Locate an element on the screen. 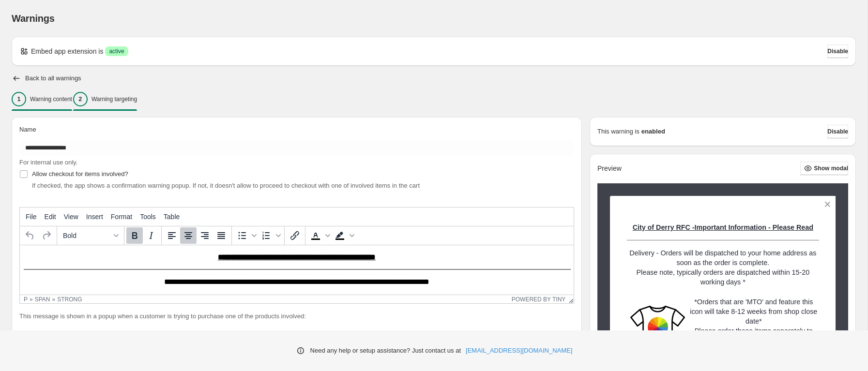 The height and width of the screenshot is (371, 868). body: Rich Text Area. Press ALT-0 for help. is located at coordinates (277, 128).